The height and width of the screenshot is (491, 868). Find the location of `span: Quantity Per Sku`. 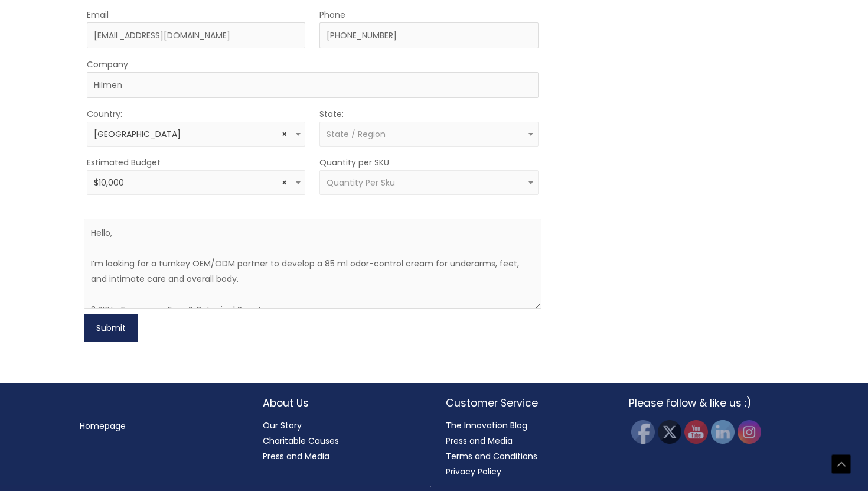

span: Quantity Per Sku is located at coordinates (361, 183).